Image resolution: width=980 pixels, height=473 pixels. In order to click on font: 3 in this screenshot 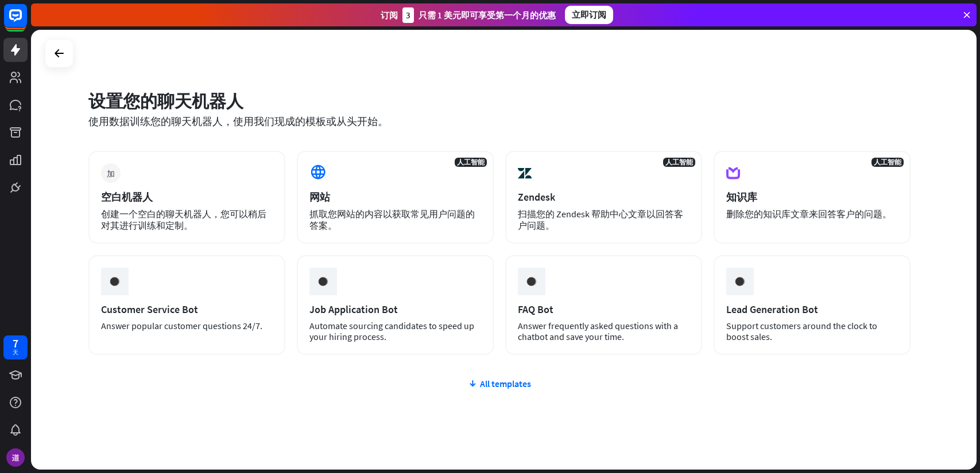, I will do `click(408, 15)`.